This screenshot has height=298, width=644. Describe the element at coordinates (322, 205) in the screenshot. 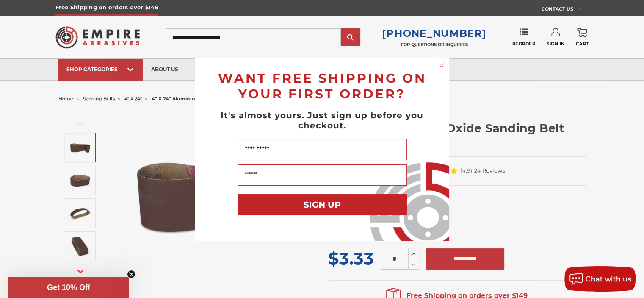

I see `button: SIGN UP` at that location.